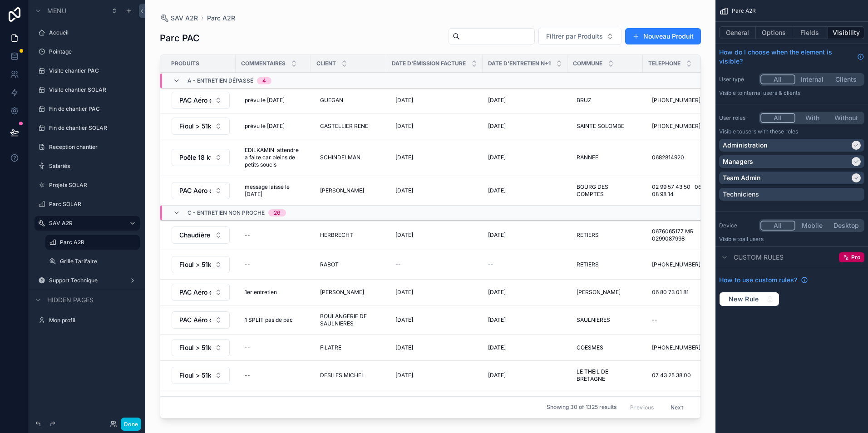  What do you see at coordinates (758, 280) in the screenshot?
I see `span: How to use custom rules?` at bounding box center [758, 280].